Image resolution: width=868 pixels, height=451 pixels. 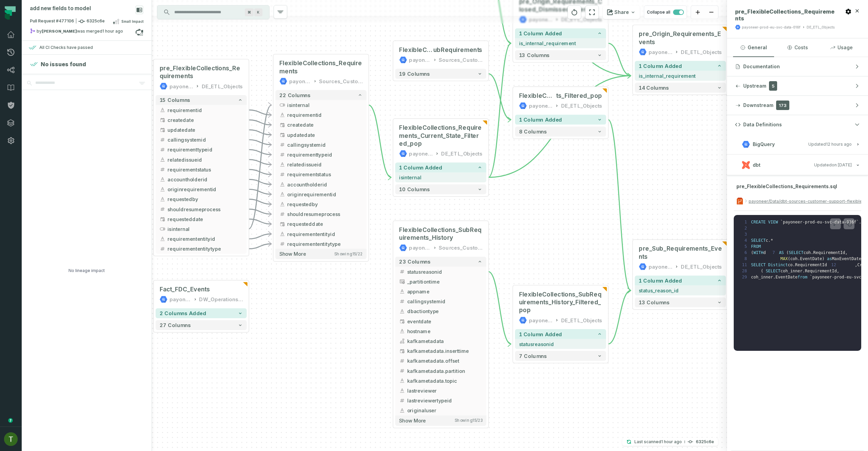 What do you see at coordinates (753, 48) in the screenshot?
I see `button: General` at bounding box center [753, 48].